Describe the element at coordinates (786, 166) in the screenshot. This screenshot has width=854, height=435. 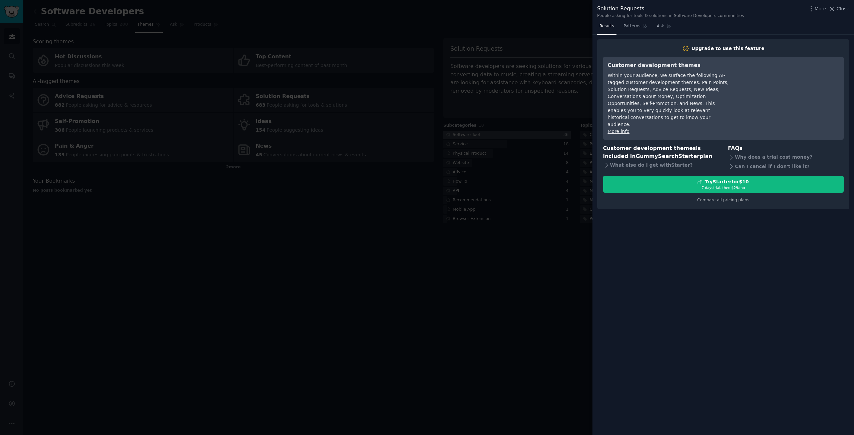
I see `div: Can I cancel if I don't like it?` at that location.